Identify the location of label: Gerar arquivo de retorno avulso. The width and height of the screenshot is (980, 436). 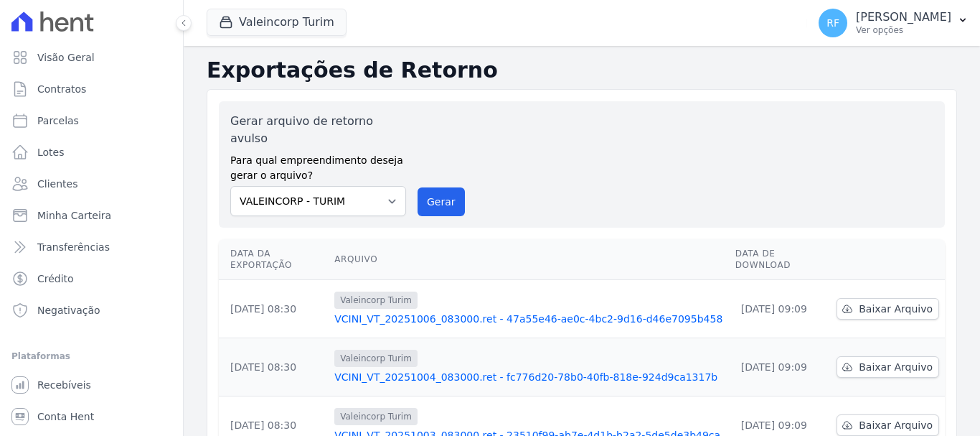
(318, 130).